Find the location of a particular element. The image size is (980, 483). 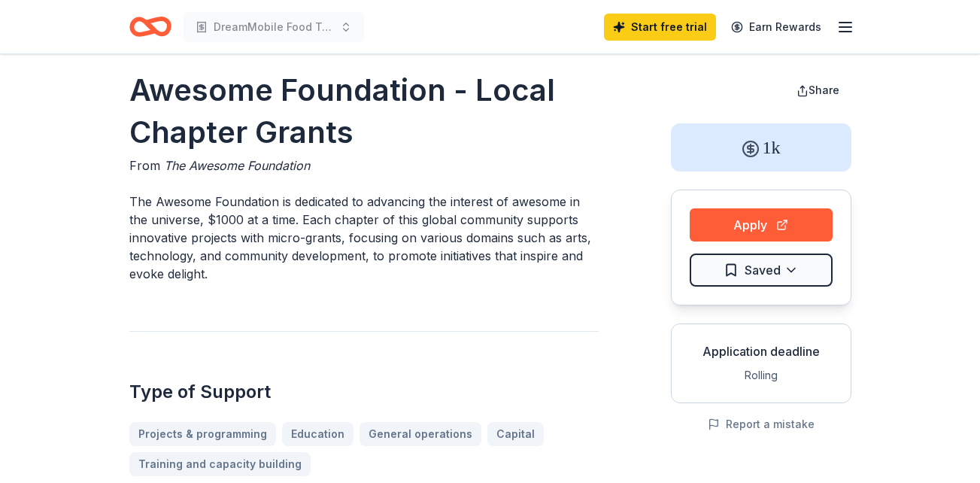

a: Projects & programming is located at coordinates (202, 434).